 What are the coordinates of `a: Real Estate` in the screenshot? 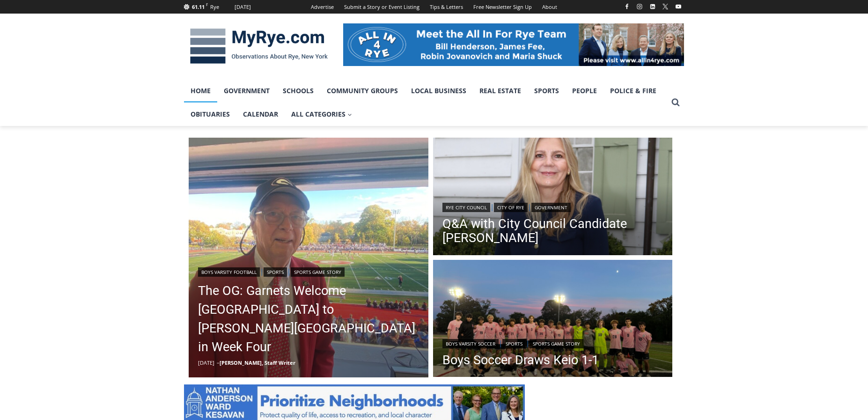 It's located at (500, 91).